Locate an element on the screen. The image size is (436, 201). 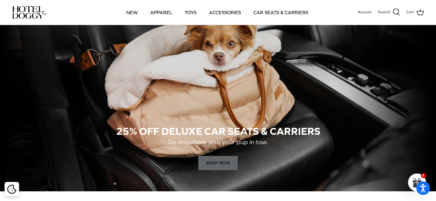
h2: 25% OFF DELUXE CAR SEATS & CARRIERS is located at coordinates (218, 131).